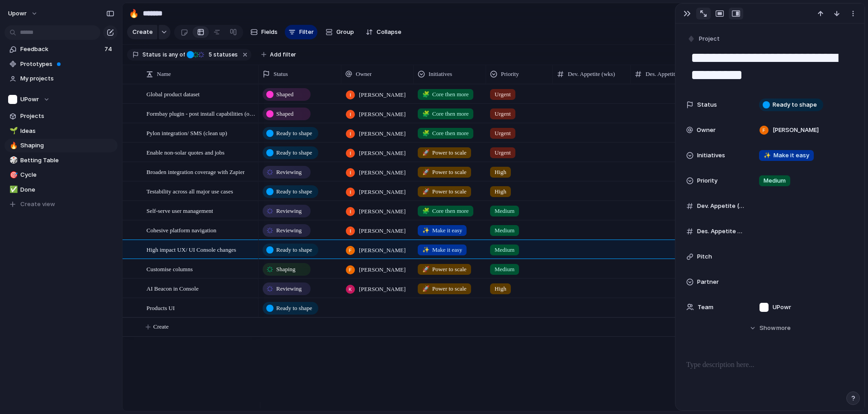 This screenshot has height=414, width=868. What do you see at coordinates (269, 32) in the screenshot?
I see `span: Fields` at bounding box center [269, 32].